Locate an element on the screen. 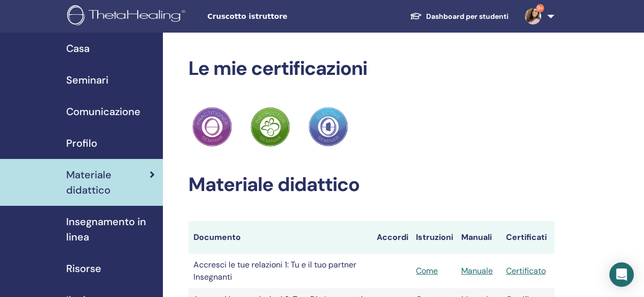 This screenshot has width=644, height=297. th: Documento is located at coordinates (280, 237).